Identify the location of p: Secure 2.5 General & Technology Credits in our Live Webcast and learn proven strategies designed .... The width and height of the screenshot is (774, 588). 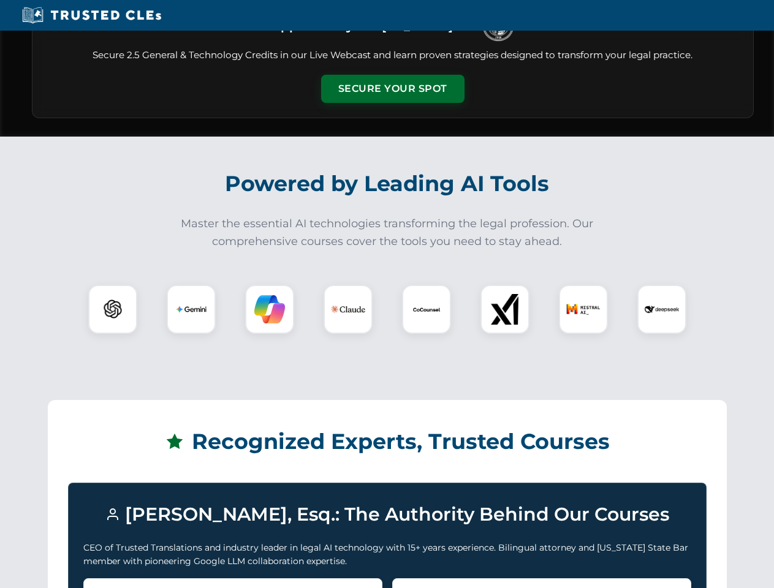
(393, 55).